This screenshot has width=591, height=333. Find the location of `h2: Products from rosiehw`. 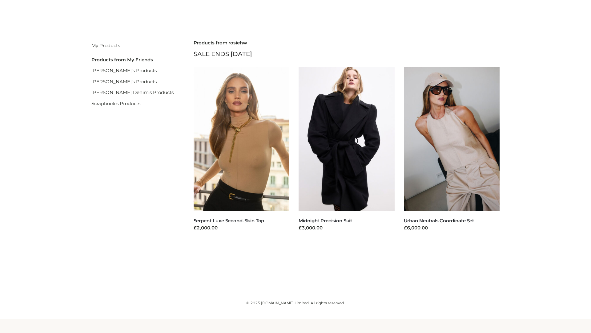

h2: Products from rosiehw is located at coordinates (347, 43).